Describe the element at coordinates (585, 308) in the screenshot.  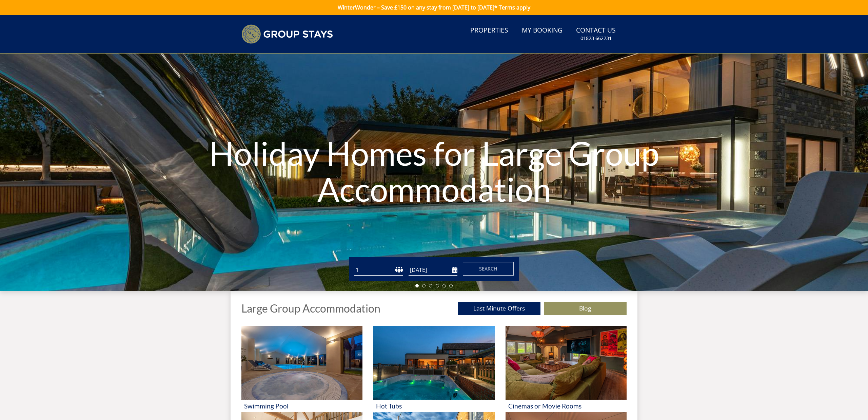
I see `a: Blog` at that location.